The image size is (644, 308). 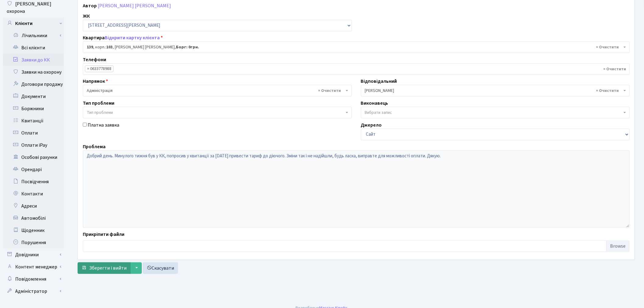 What do you see at coordinates (33, 23) in the screenshot?
I see `a: Клієнти` at bounding box center [33, 23].